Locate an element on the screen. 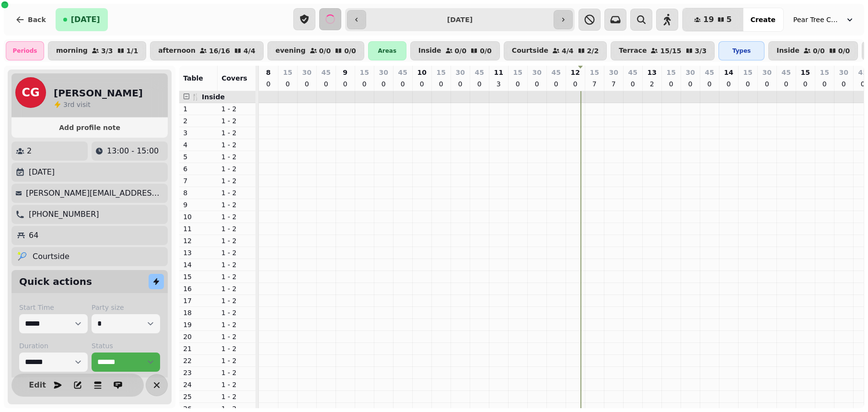 The image size is (868, 412). button: Add profile note is located at coordinates (90, 128).